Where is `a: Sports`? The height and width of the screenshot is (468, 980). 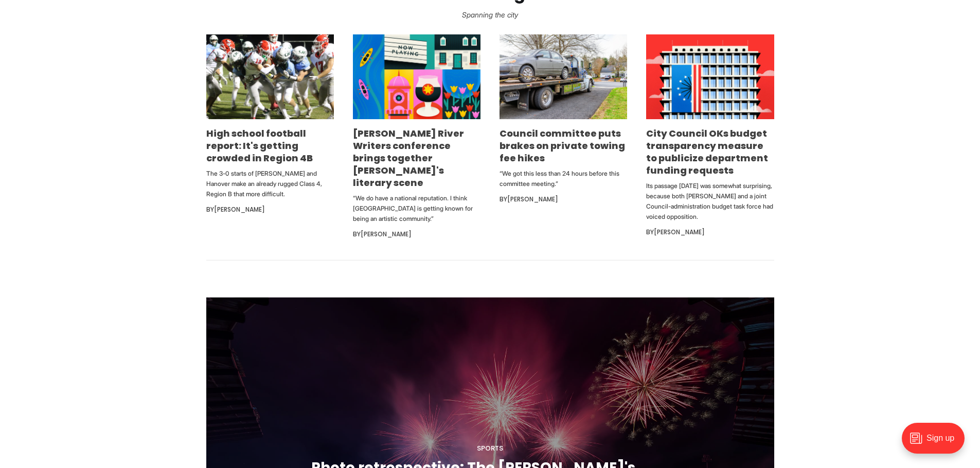
a: Sports is located at coordinates (490, 448).